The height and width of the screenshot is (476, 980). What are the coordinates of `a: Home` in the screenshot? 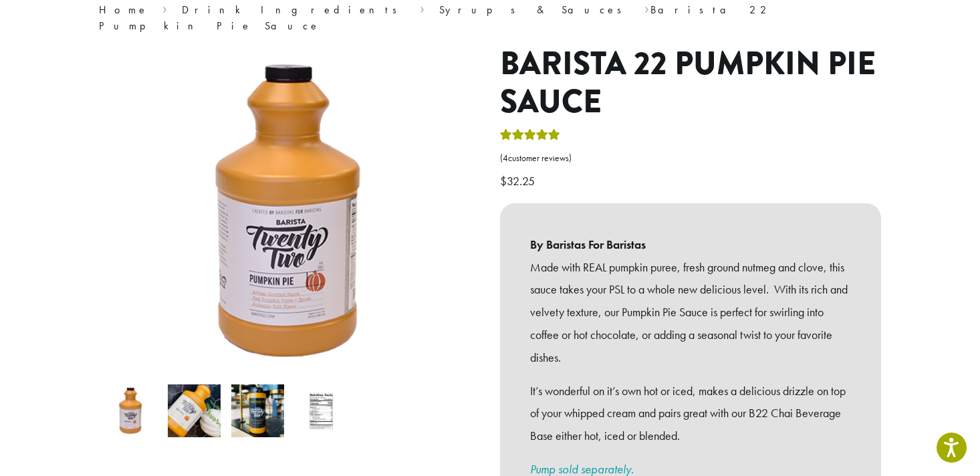 It's located at (124, 10).